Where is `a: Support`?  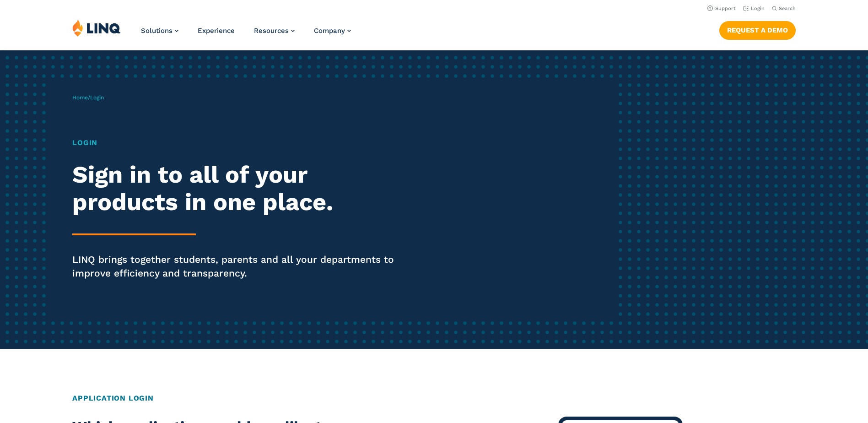 a: Support is located at coordinates (721, 8).